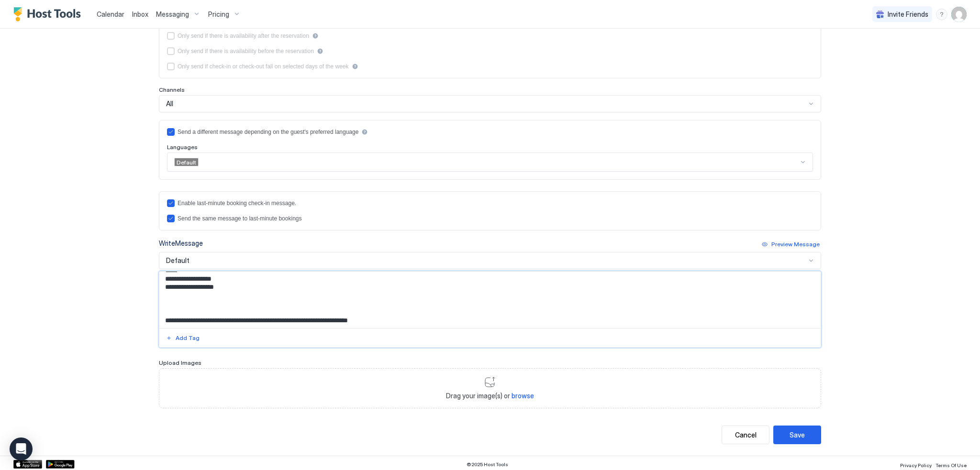 This screenshot has height=470, width=980. I want to click on textarea: Input Field, so click(490, 300).